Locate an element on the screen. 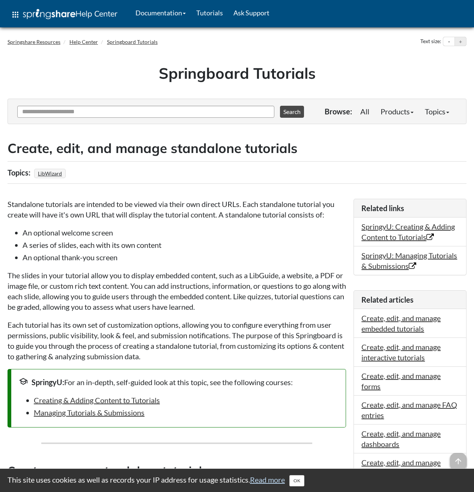 This screenshot has height=492, width=474. a: apps Help Center is located at coordinates (64, 15).